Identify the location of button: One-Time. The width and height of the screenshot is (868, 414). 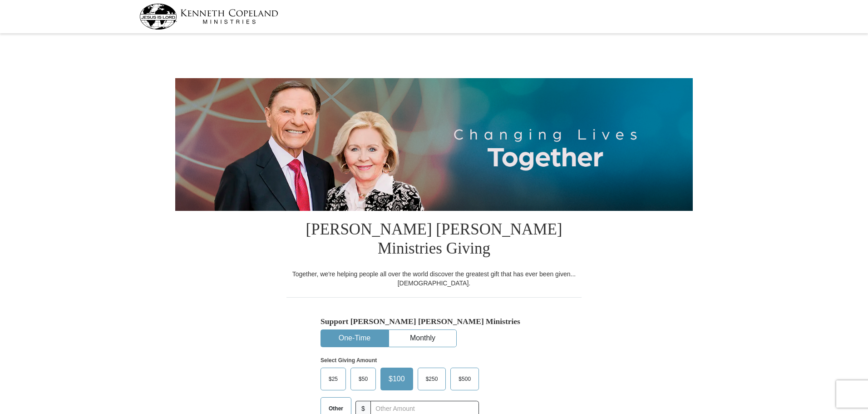
(354, 338).